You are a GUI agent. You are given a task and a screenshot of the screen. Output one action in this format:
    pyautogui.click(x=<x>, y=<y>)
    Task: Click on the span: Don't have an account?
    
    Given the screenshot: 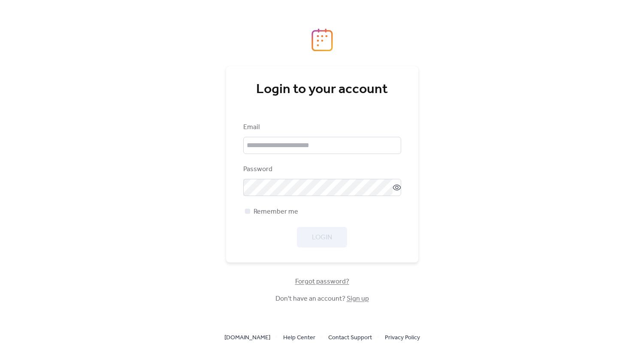 What is the action you would take?
    pyautogui.click(x=322, y=299)
    